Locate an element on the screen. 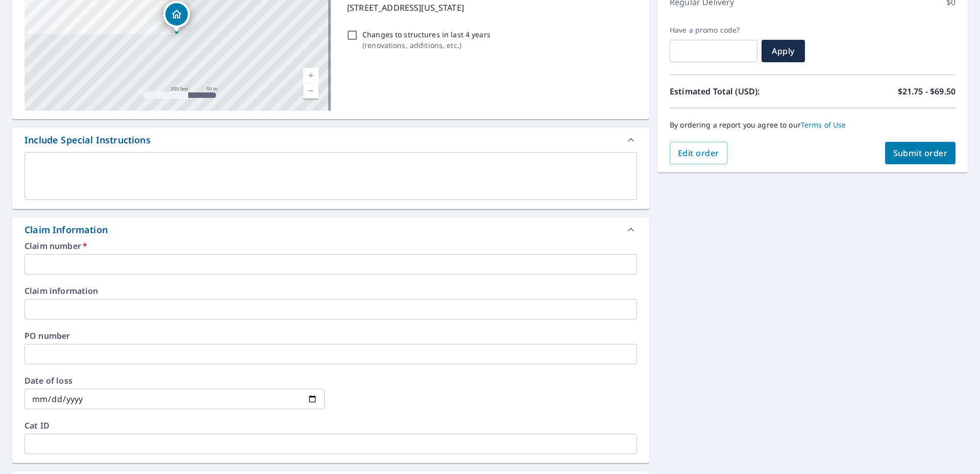 The height and width of the screenshot is (474, 980). label: Have a promo code? is located at coordinates (714, 30).